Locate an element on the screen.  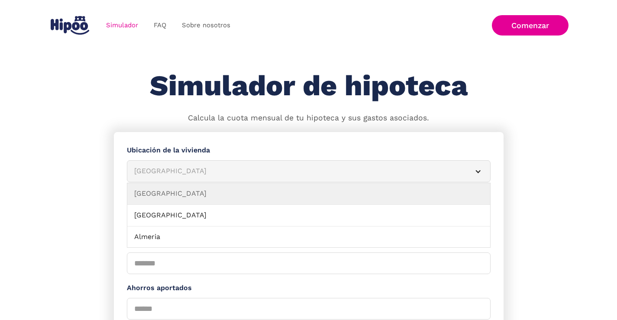
a: FAQ is located at coordinates (160, 25).